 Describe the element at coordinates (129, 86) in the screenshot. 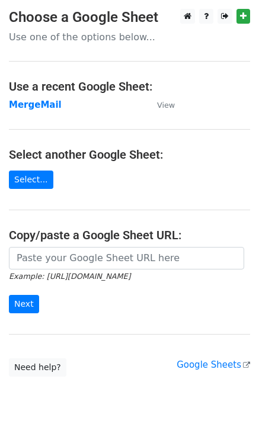

I see `h4: Use a recent Google Sheet:` at that location.